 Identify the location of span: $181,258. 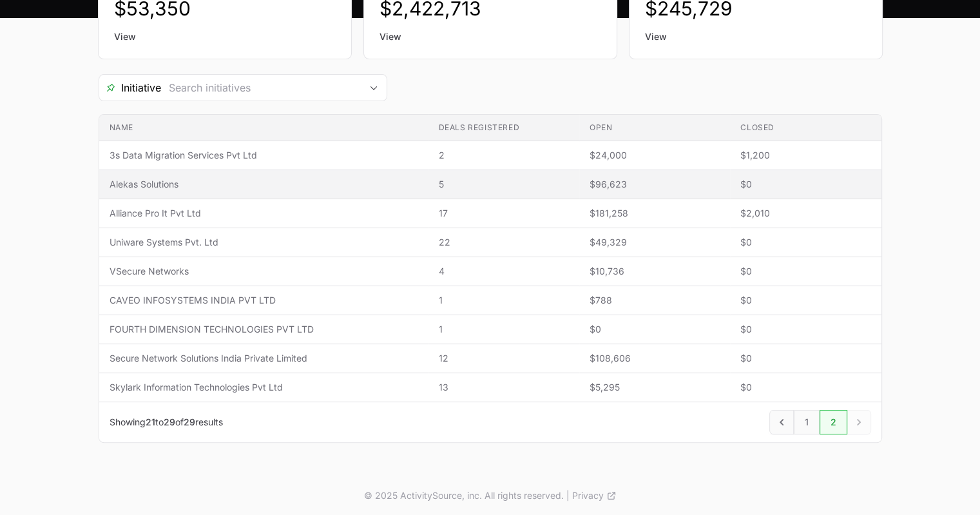
(654, 214).